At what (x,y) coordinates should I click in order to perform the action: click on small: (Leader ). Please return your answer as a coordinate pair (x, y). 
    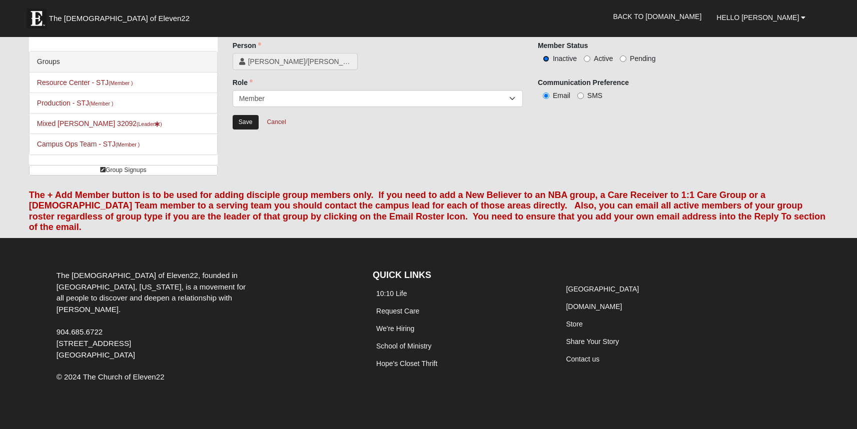
    Looking at the image, I should click on (149, 124).